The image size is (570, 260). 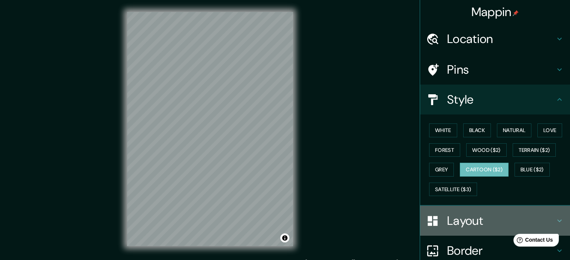 I want to click on button: Satellite ($3), so click(x=453, y=190).